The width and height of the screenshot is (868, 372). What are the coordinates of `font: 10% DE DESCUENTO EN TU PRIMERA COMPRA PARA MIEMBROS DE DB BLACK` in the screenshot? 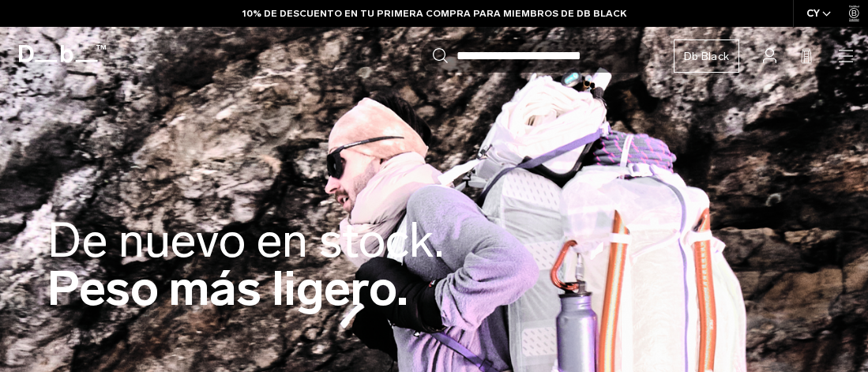 It's located at (434, 14).